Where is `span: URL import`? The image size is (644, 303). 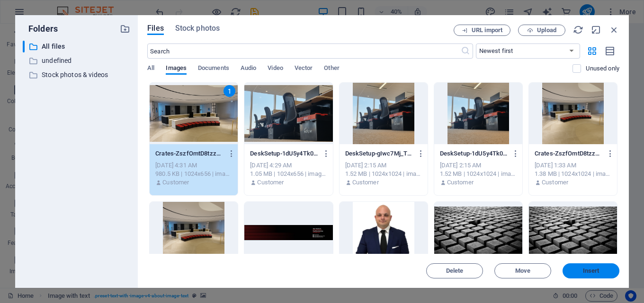
span: URL import is located at coordinates (487, 30).